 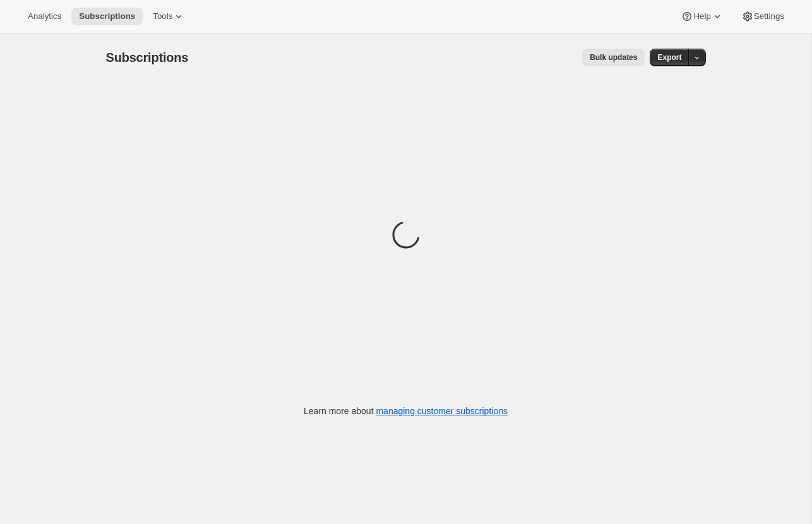 What do you see at coordinates (701, 16) in the screenshot?
I see `span: Help` at bounding box center [701, 16].